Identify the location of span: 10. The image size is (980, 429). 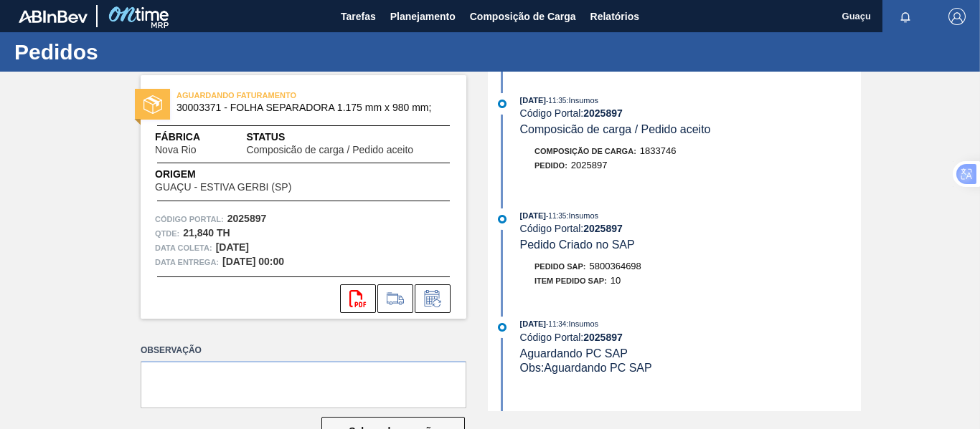
(615, 280).